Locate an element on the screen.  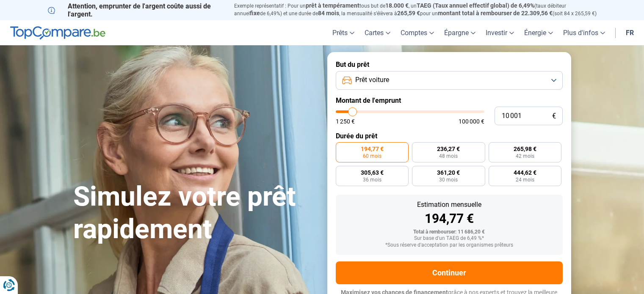
p: Exemple représentatif : Pour un tous but de , un (taux débiteur annuel de 6,49%) et une durée de ... is located at coordinates (415, 10).